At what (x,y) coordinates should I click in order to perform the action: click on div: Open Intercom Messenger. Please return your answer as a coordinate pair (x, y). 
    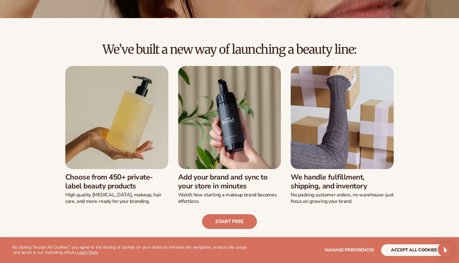
    Looking at the image, I should click on (445, 249).